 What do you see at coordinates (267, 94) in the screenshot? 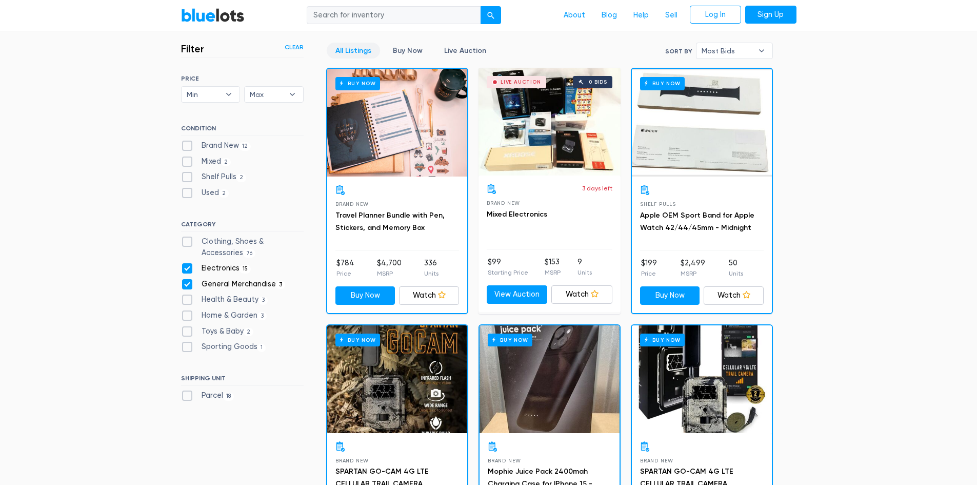
I see `span: Max` at bounding box center [267, 94].